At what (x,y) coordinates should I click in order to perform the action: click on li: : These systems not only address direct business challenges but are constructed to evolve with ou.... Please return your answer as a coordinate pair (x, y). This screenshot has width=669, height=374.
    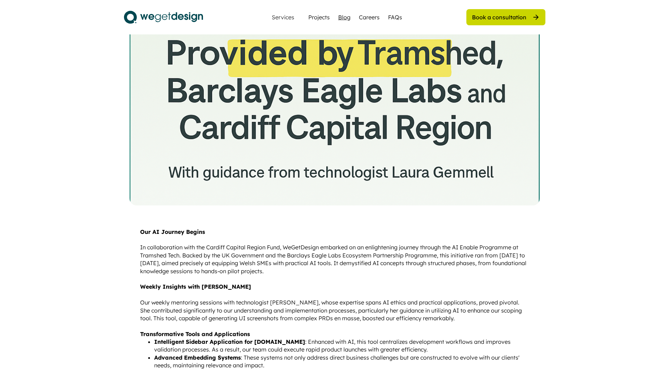
    Looking at the image, I should click on (342, 361).